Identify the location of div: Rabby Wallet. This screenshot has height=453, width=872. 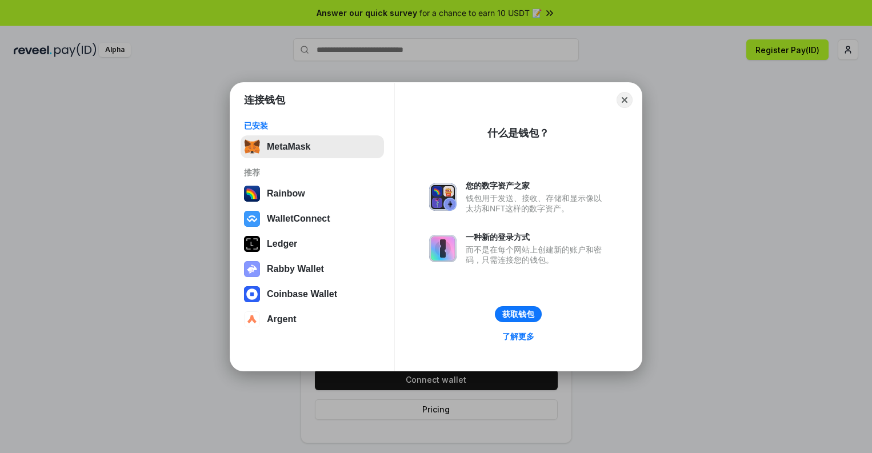
(295, 269).